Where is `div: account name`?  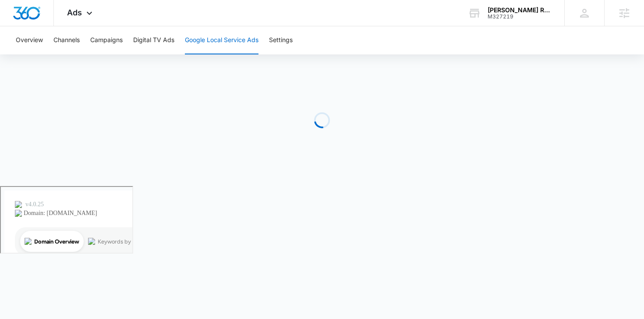 div: account name is located at coordinates (520, 10).